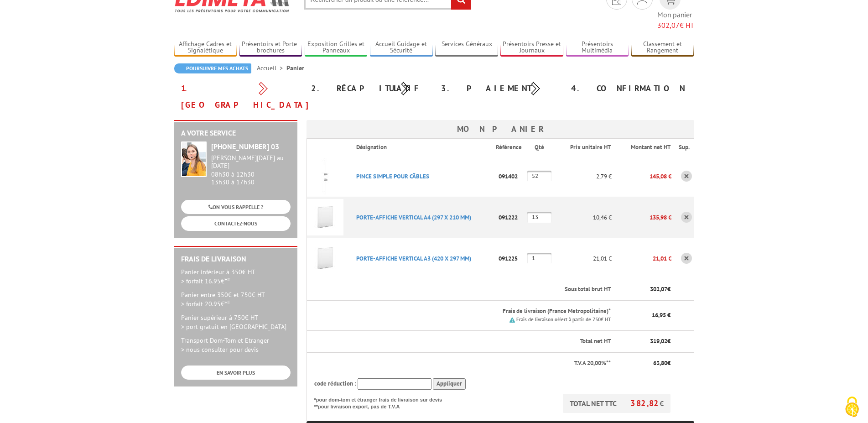  What do you see at coordinates (683, 147) in the screenshot?
I see `th: Sup.` at bounding box center [683, 147].